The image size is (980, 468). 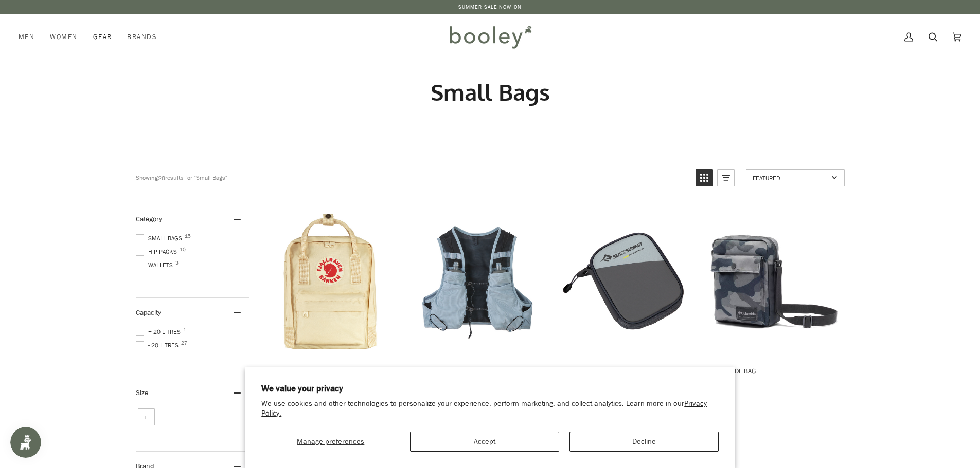 I want to click on div: Gear, so click(x=103, y=37).